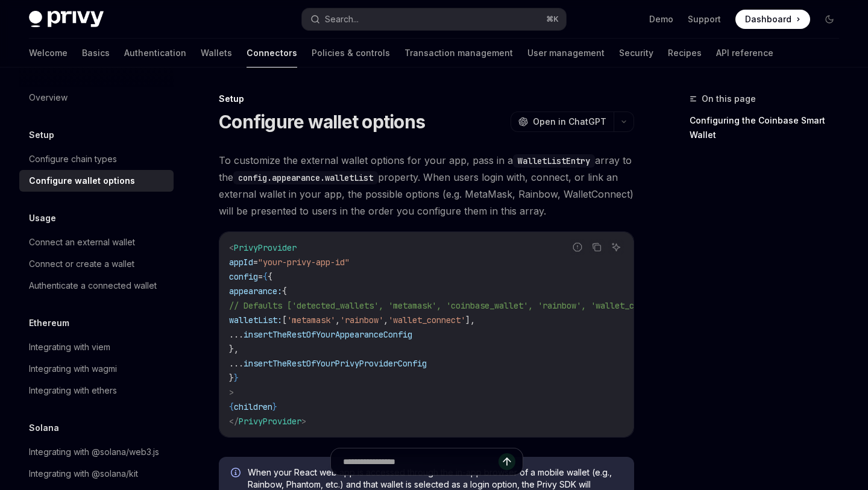  What do you see at coordinates (704, 20) in the screenshot?
I see `a: Support` at bounding box center [704, 20].